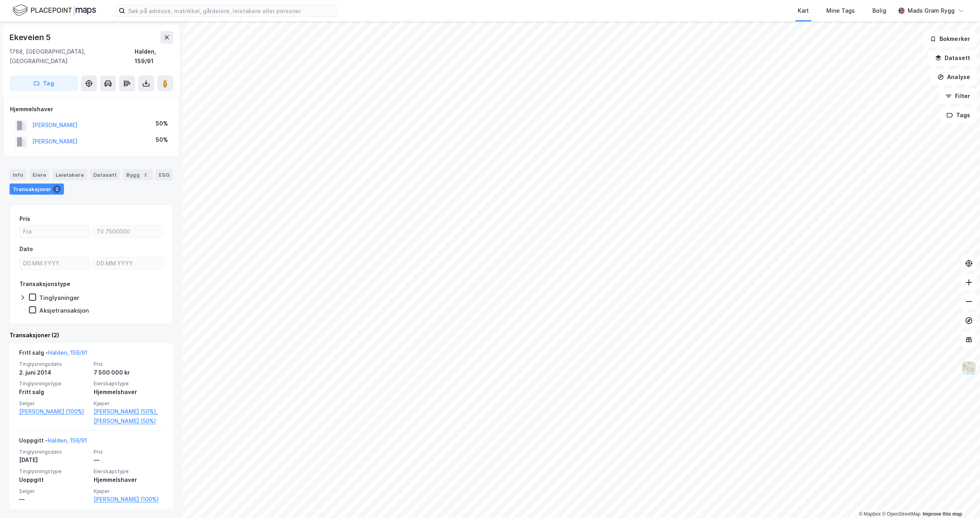 This screenshot has width=980, height=518. I want to click on div: Mine Tags, so click(841, 11).